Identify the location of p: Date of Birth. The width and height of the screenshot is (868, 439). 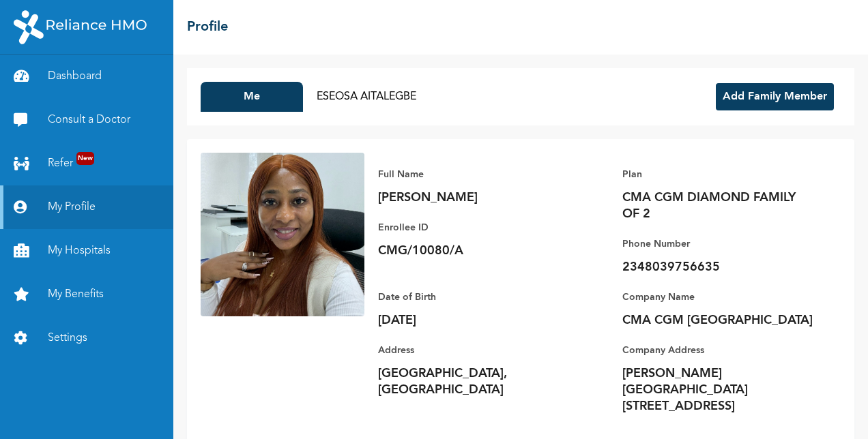
(473, 298).